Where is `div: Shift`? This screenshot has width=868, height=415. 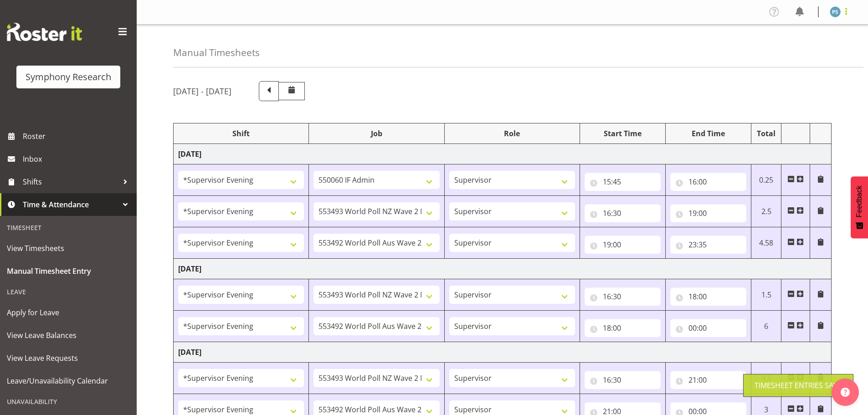 div: Shift is located at coordinates (241, 133).